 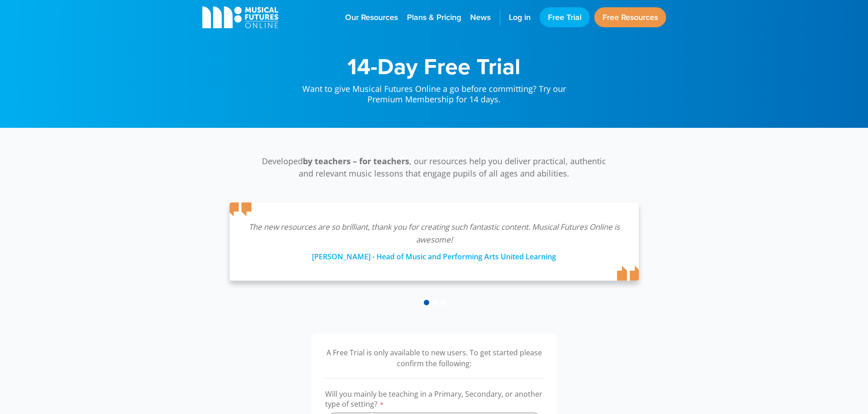 What do you see at coordinates (520, 17) in the screenshot?
I see `span: Log in` at bounding box center [520, 17].